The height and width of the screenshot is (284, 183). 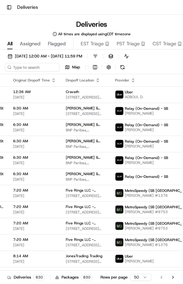 What do you see at coordinates (92, 44) in the screenshot?
I see `span: EST Triage` at bounding box center [92, 44].